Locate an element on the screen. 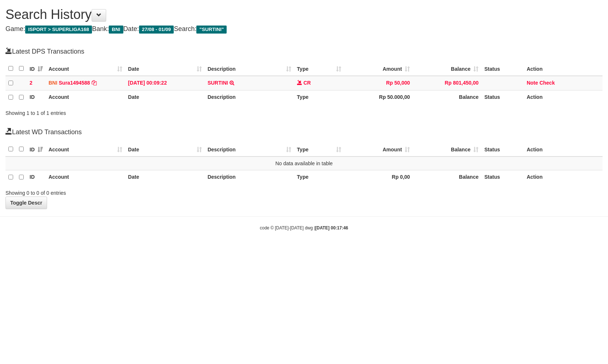 The image size is (608, 364). a: Check is located at coordinates (547, 83).